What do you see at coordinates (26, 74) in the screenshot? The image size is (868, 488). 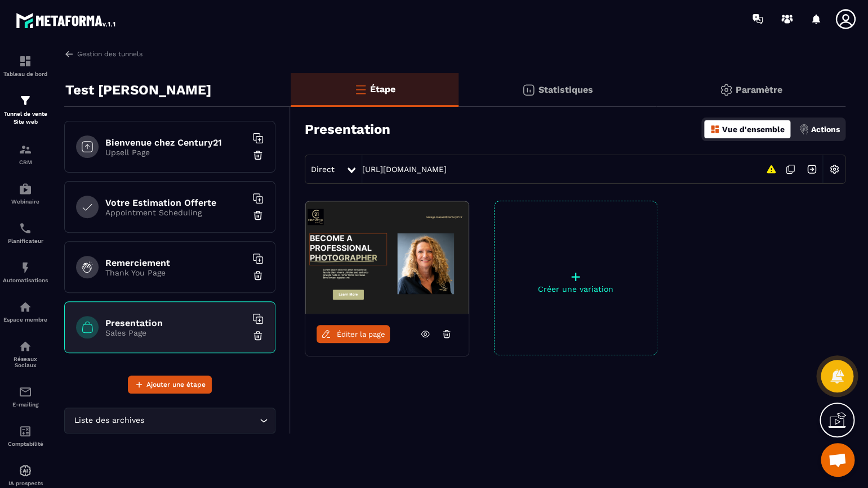 I see `p: Tableau de bord` at bounding box center [26, 74].